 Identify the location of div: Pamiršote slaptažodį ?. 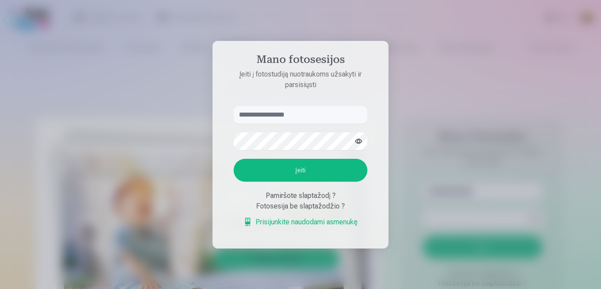
(300, 196).